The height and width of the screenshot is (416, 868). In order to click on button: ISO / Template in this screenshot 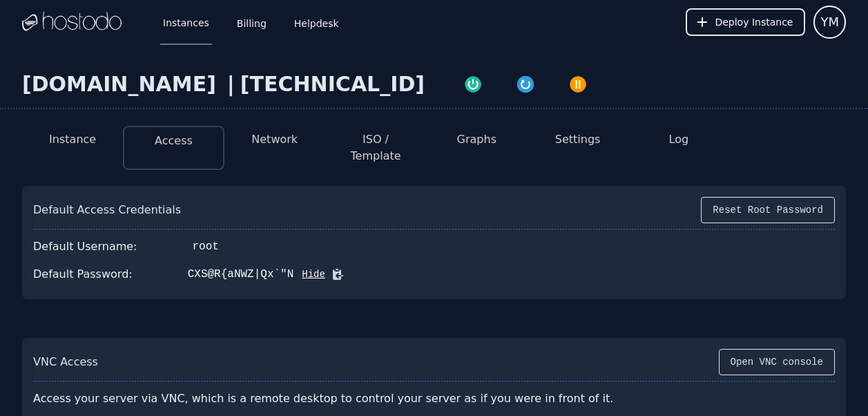, I will do `click(376, 148)`.